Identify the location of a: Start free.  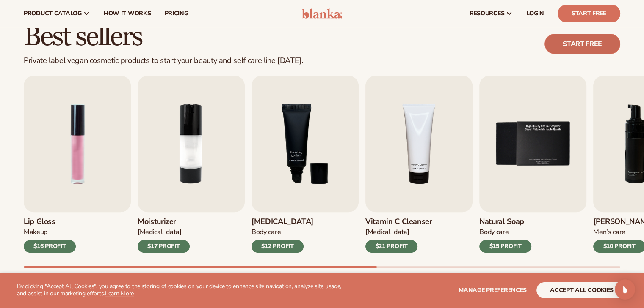
(582, 44).